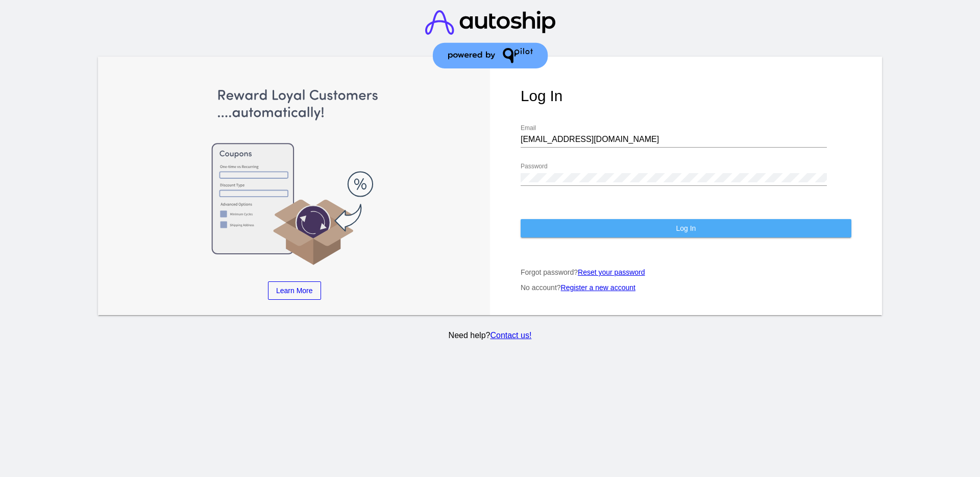 Image resolution: width=980 pixels, height=477 pixels. I want to click on p: Forgot password?, so click(686, 272).